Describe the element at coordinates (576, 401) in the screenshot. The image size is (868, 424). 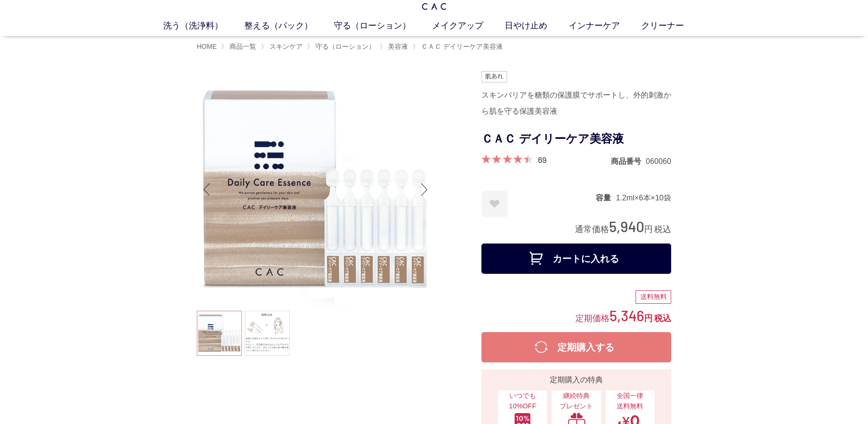
I see `span: 継続特典 プレゼント` at that location.